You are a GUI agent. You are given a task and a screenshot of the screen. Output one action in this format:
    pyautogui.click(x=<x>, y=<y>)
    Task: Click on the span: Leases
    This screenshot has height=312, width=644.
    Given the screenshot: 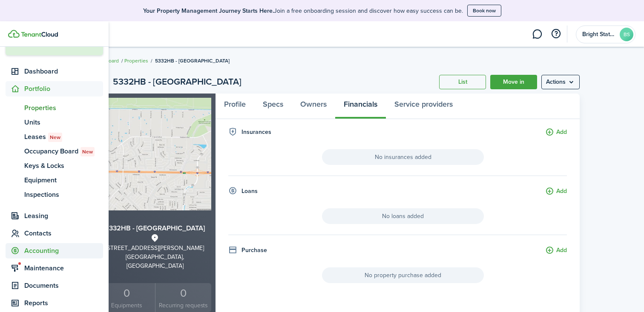 What is the action you would take?
    pyautogui.click(x=63, y=137)
    